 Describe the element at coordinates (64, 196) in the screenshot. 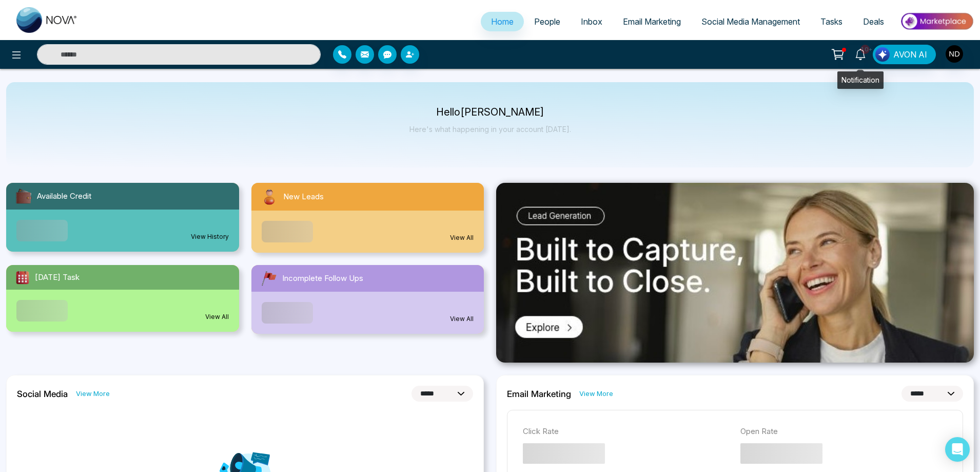

I see `span: Available Credit` at that location.